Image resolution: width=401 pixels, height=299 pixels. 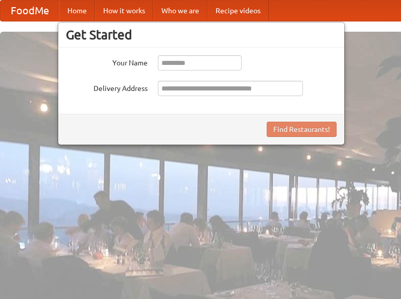 What do you see at coordinates (107, 87) in the screenshot?
I see `label: Delivery Address` at bounding box center [107, 87].